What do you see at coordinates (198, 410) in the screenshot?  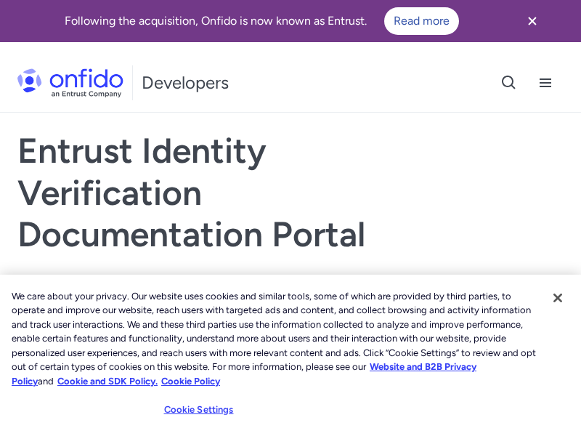 I see `button: Cookie Settings` at bounding box center [198, 410].